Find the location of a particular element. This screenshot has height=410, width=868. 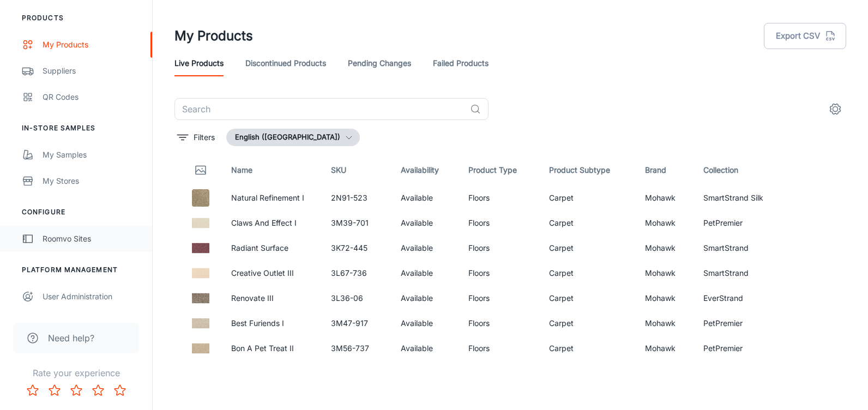

td: 3L67-736 is located at coordinates (357, 273).